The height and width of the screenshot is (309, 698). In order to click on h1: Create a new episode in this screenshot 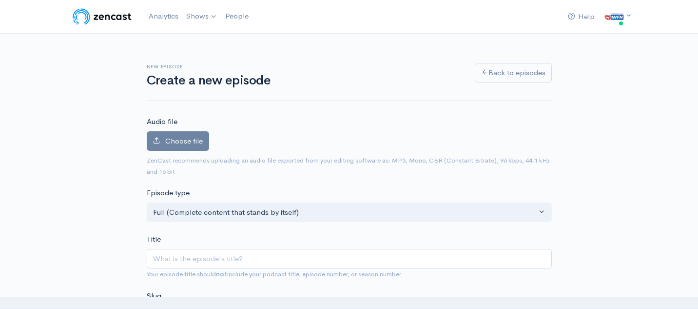, I will do `click(305, 80)`.